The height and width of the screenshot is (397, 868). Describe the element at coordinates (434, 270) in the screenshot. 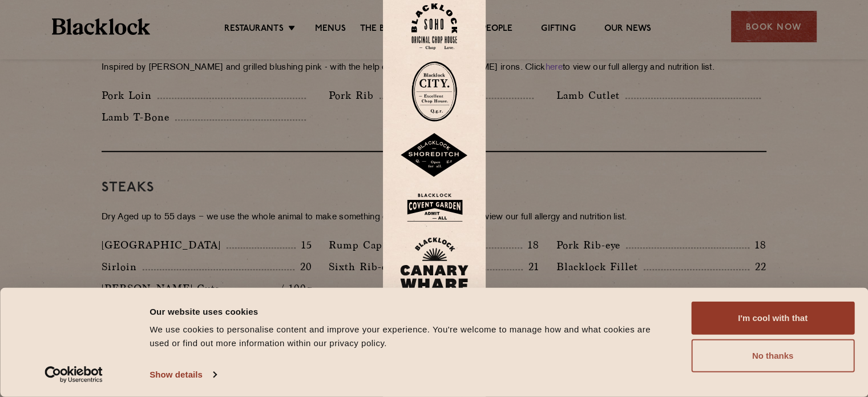

I see `img: BL_CW_Logo_Website.svg` at that location.